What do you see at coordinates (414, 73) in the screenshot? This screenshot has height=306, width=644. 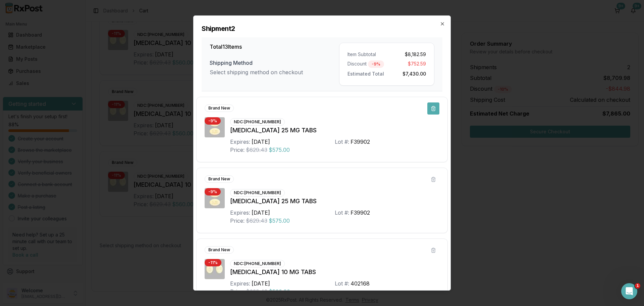 I see `span: $7,430.00` at bounding box center [414, 73].